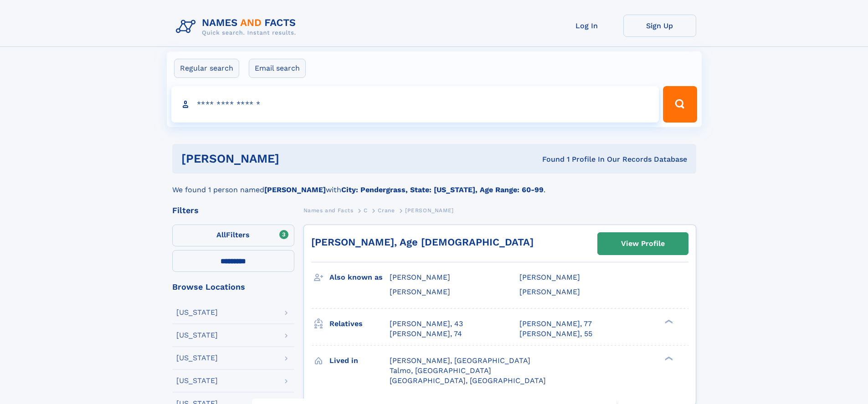 The image size is (868, 404). Describe the element at coordinates (329, 210) in the screenshot. I see `a: Names and Facts` at that location.